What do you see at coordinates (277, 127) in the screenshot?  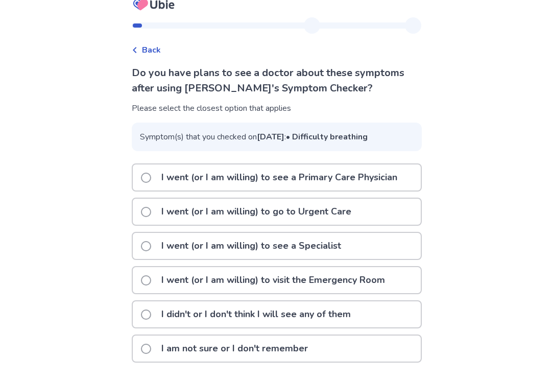 I see `div: Please select the closest option that applies` at bounding box center [277, 127].